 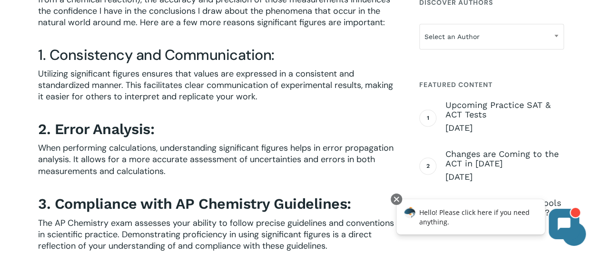 What do you see at coordinates (88, 25) in the screenshot?
I see `span: Hello! Please click here if you need anything.` at bounding box center [88, 25].